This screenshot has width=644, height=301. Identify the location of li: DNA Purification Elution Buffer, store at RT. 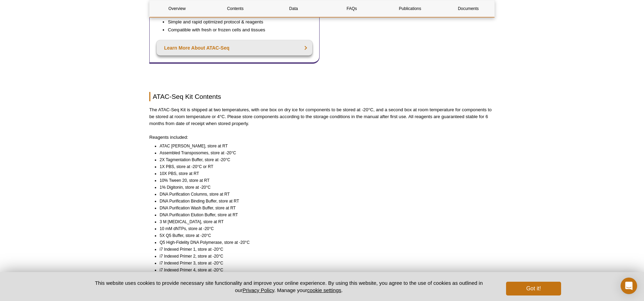
(324, 215).